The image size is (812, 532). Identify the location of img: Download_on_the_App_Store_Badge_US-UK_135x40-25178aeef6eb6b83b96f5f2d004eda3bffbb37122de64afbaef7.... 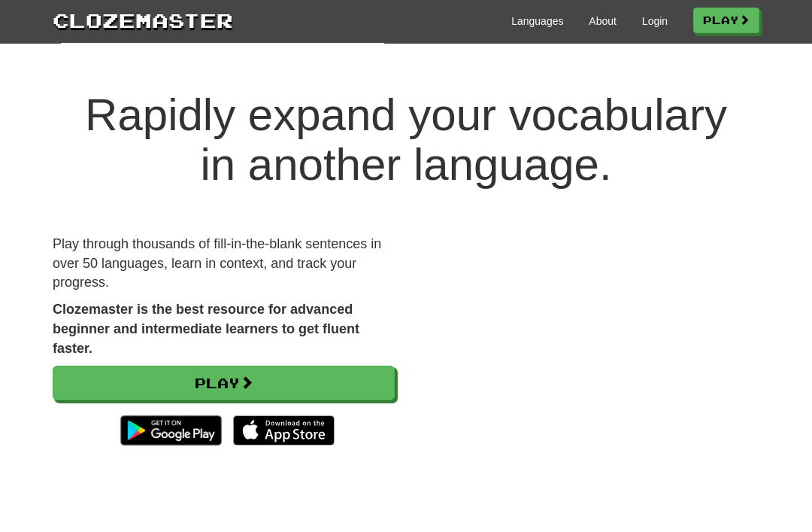
(284, 430).